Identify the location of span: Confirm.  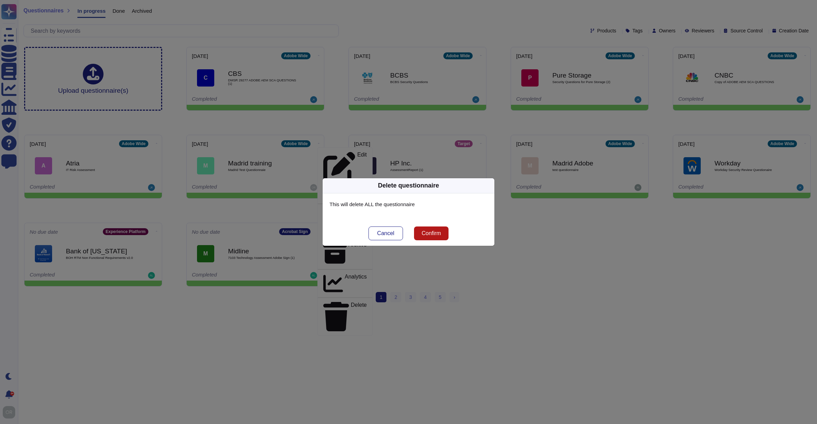
(431, 234).